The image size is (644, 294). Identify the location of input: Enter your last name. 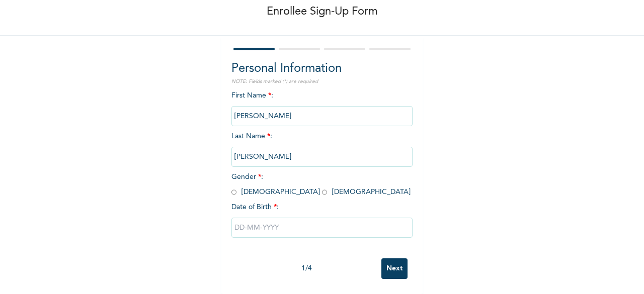
(322, 157).